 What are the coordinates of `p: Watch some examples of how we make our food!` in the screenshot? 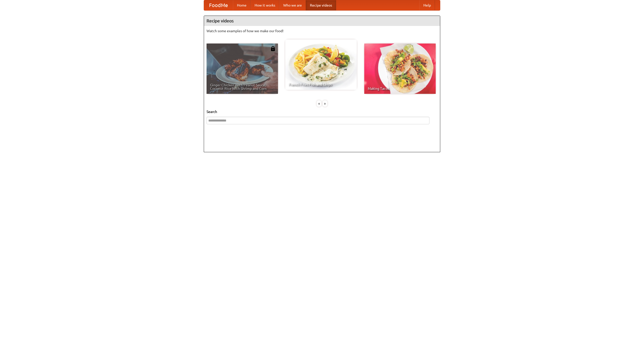 It's located at (322, 31).